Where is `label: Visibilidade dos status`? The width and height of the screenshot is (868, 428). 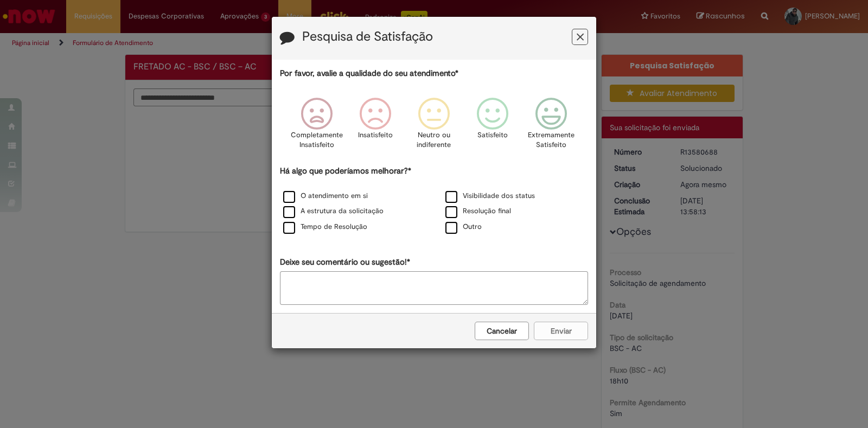
label: Visibilidade dos status is located at coordinates (489, 195).